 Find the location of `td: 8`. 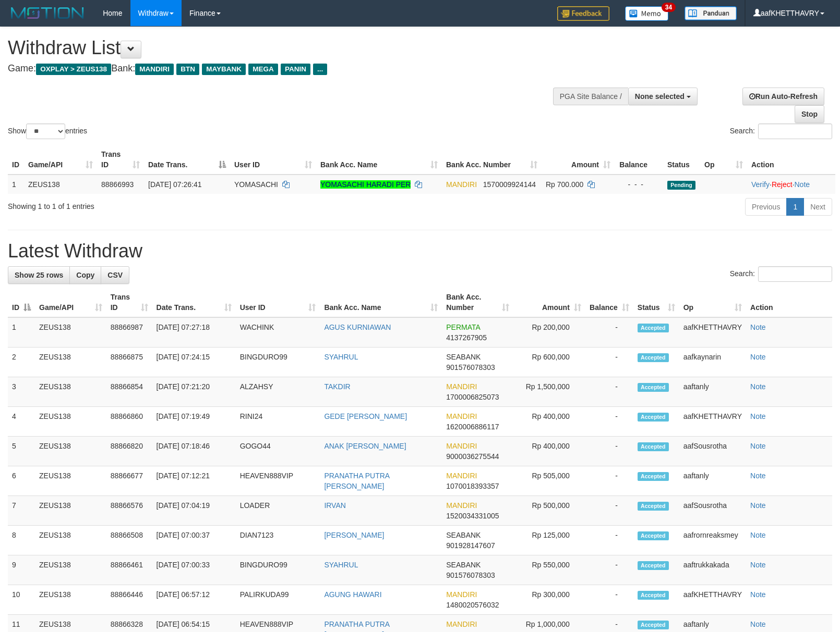

td: 8 is located at coordinates (21, 540).